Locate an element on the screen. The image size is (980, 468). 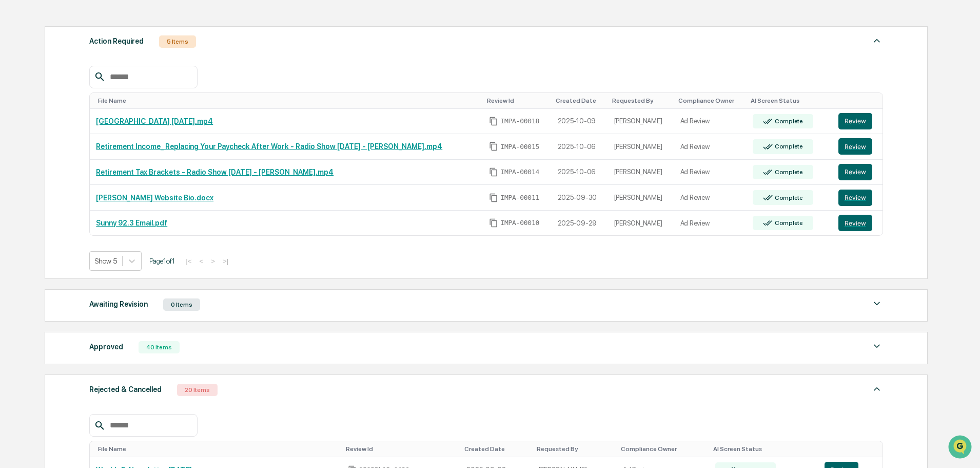
button: Start new chat is located at coordinates (181, 88).